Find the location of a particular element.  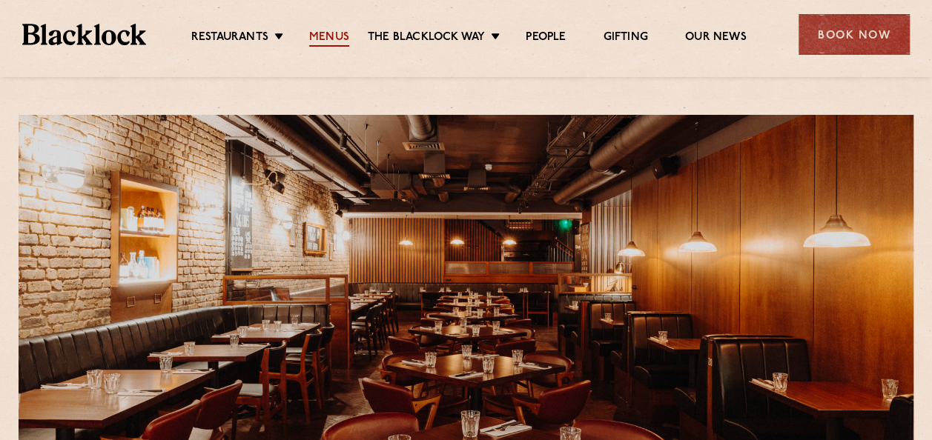

a: People is located at coordinates (546, 39).